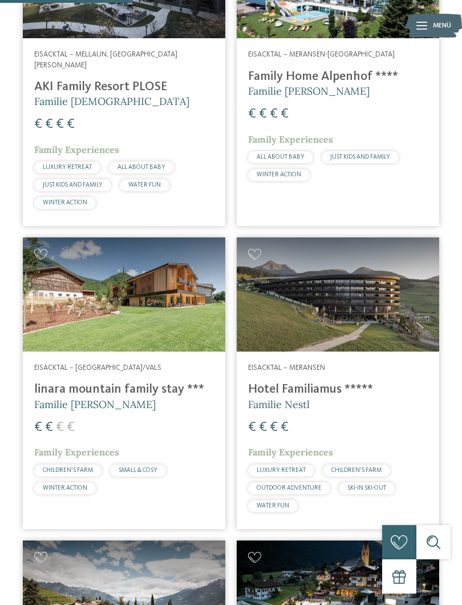 Image resolution: width=462 pixels, height=605 pixels. Describe the element at coordinates (138, 470) in the screenshot. I see `span: SMALL & COSY` at that location.